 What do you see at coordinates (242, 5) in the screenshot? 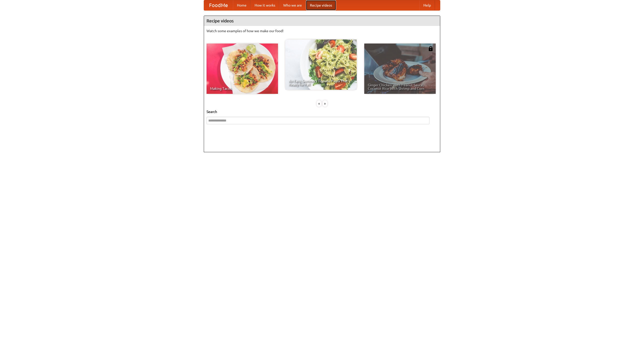
I see `a: Home` at bounding box center [242, 5].